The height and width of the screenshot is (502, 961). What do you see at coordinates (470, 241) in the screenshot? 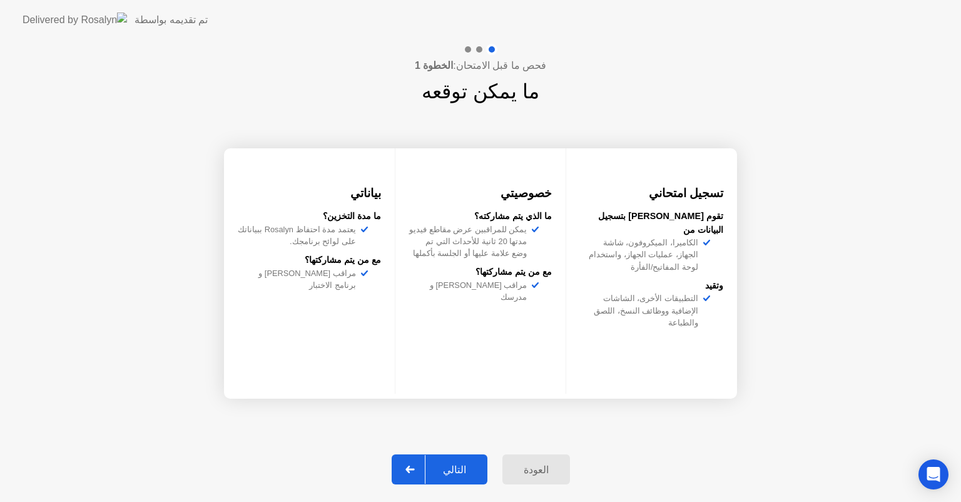
I see `div: يمكن للمراقبين عرض مقاطع فيديو مدتها 20 ثانية للأحداث التي تم وضع علامة عليها أو الجلسة بأكملها` at bounding box center [470, 241].